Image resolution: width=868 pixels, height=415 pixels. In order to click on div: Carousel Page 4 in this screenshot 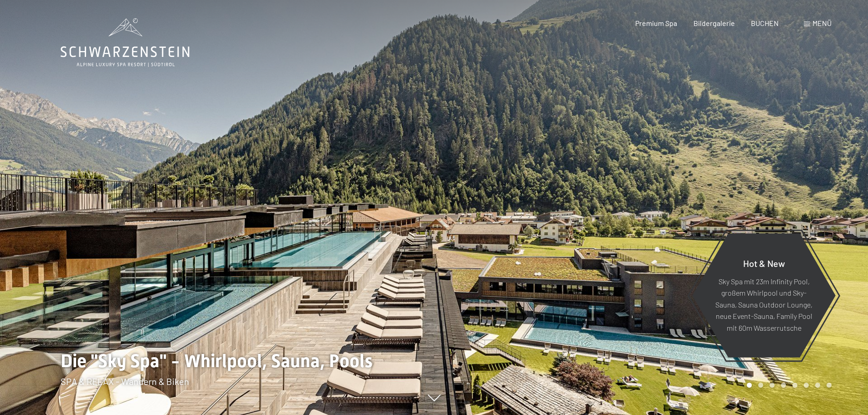, I will do `click(784, 385)`.